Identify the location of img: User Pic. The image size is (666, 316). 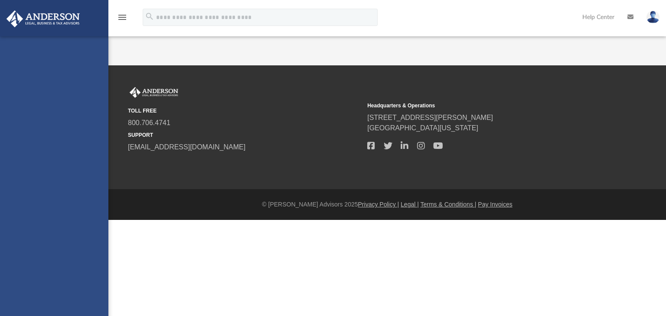
(653, 17).